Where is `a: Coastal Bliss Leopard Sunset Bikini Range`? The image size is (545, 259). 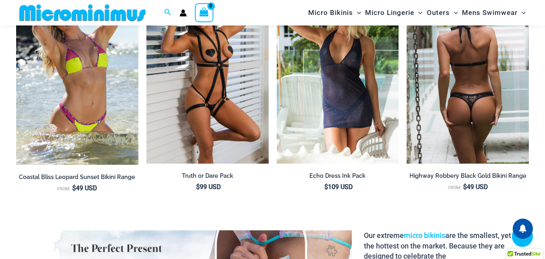
a: Coastal Bliss Leopard Sunset Bikini Range is located at coordinates (77, 178).